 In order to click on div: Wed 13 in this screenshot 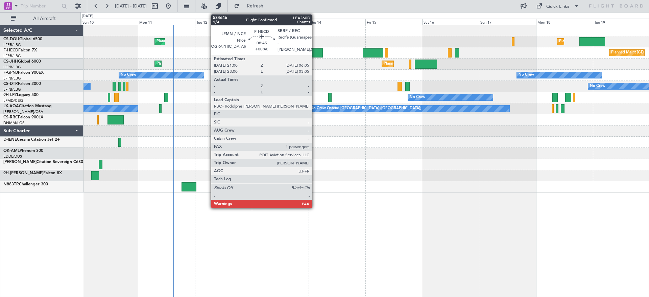, I will do `click(280, 22)`.